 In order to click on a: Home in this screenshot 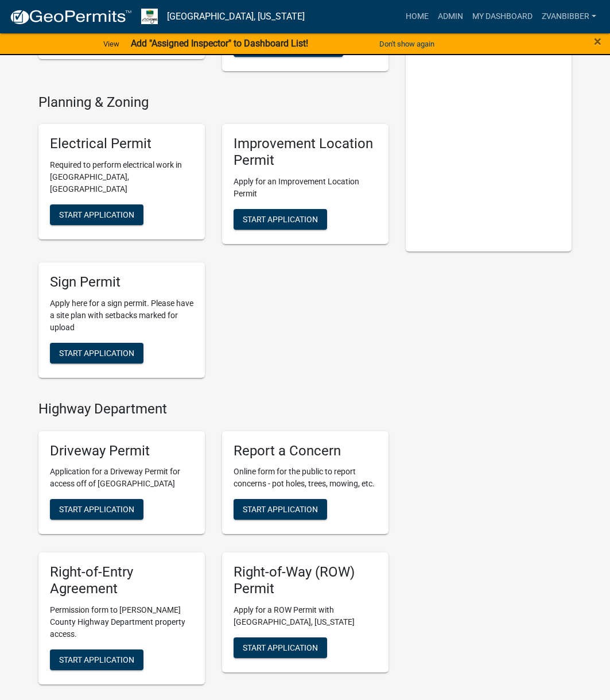, I will do `click(418, 17)`.